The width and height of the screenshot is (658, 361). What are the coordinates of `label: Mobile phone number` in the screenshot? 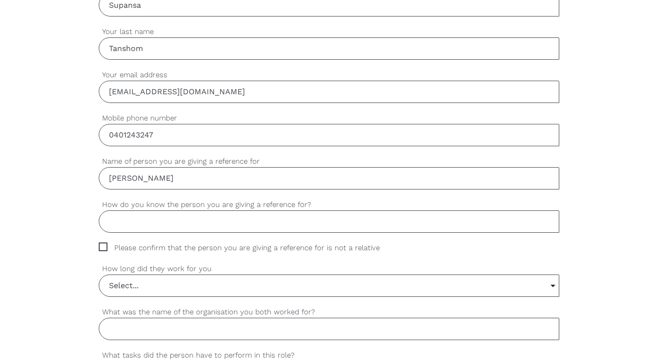 It's located at (329, 118).